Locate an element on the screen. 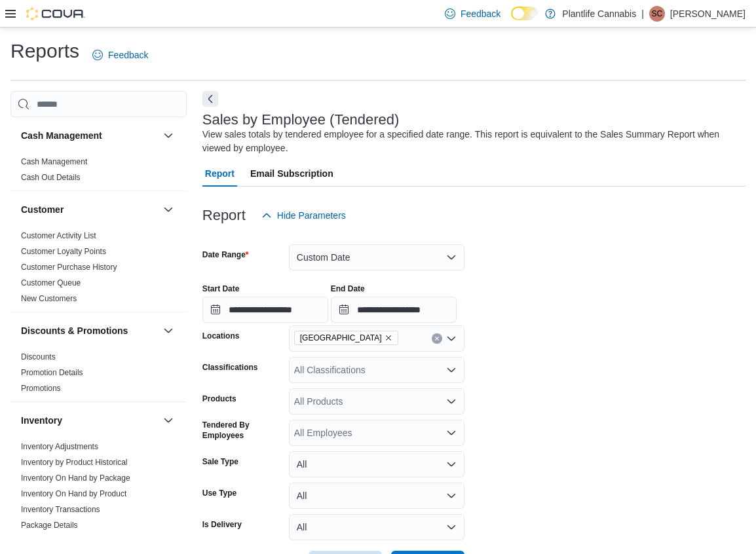 This screenshot has height=554, width=756. a: Inventory by Product Historical is located at coordinates (74, 462).